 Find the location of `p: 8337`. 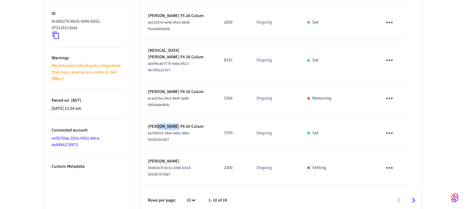

p: 8337 is located at coordinates (232, 60).